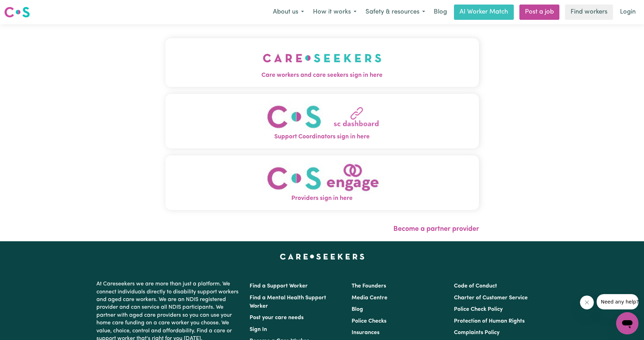 Image resolution: width=644 pixels, height=340 pixels. What do you see at coordinates (368, 286) in the screenshot?
I see `a: The Founders` at bounding box center [368, 286].